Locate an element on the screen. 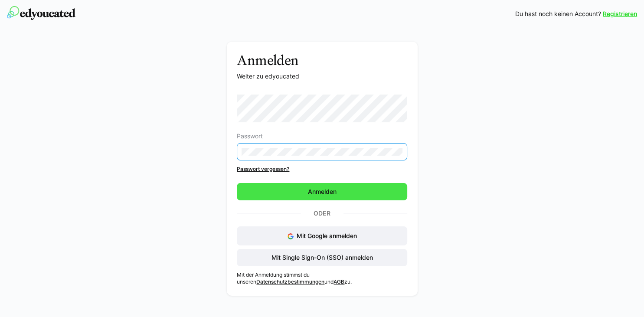  img: edyoucated is located at coordinates (41, 13).